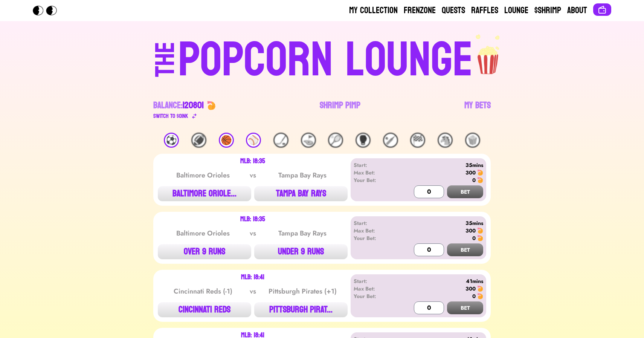 The width and height of the screenshot is (644, 338). I want to click on a: Frenzone, so click(419, 11).